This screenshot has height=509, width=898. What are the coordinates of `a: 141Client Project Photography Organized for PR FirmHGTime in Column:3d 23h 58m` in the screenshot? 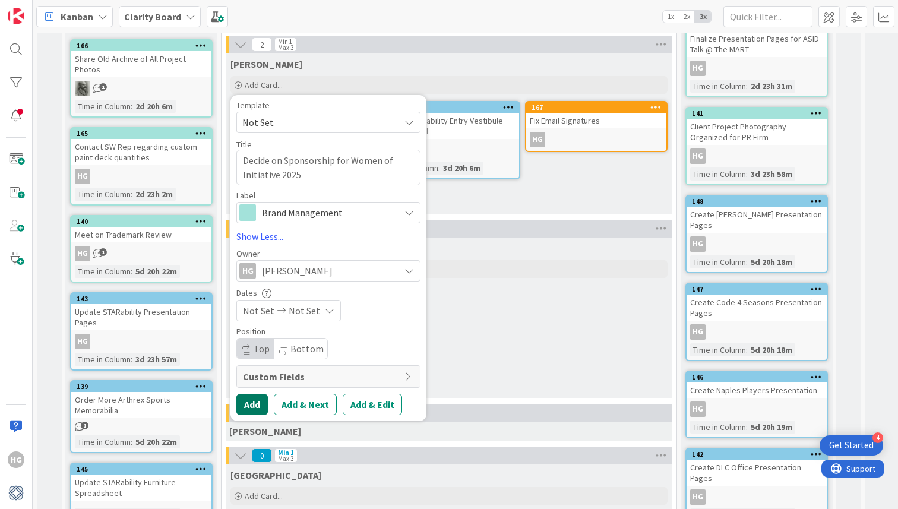 It's located at (756, 146).